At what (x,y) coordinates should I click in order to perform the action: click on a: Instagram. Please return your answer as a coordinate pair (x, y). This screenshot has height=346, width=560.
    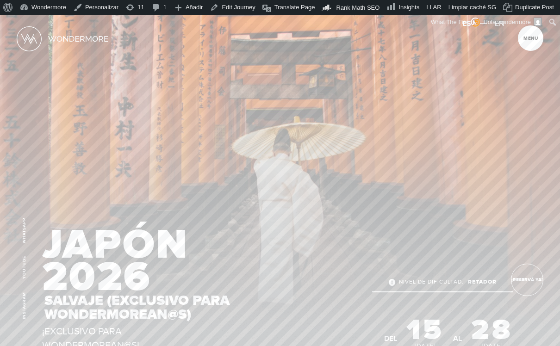
    Looking at the image, I should click on (24, 305).